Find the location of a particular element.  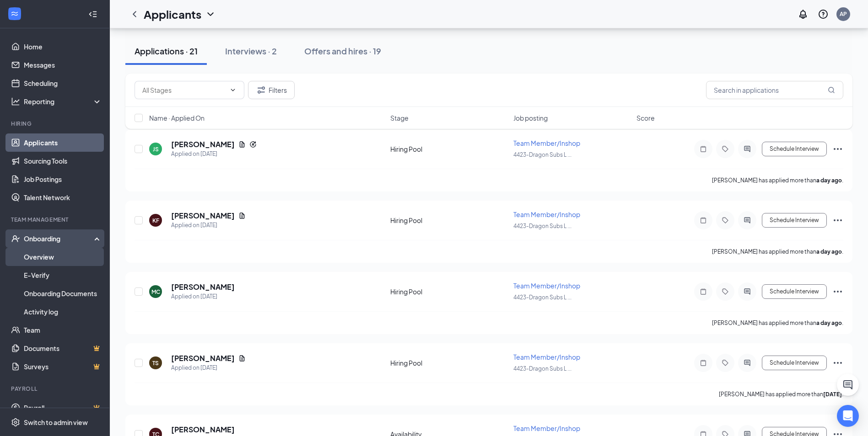

button: Filter Filters is located at coordinates (271, 90).